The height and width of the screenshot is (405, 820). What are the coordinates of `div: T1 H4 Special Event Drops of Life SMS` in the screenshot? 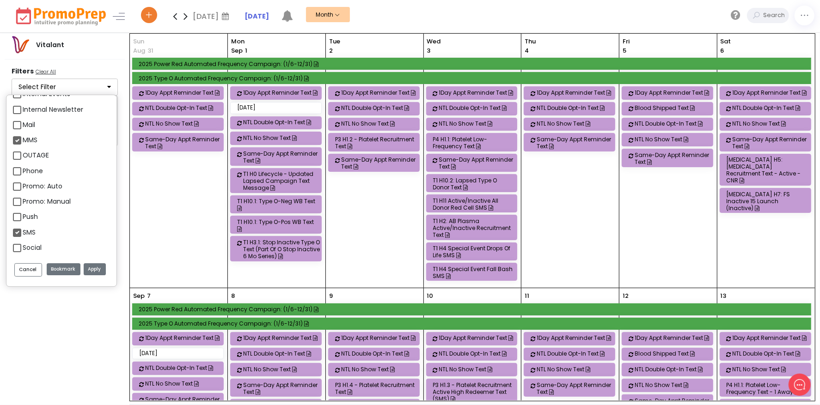 It's located at (473, 252).